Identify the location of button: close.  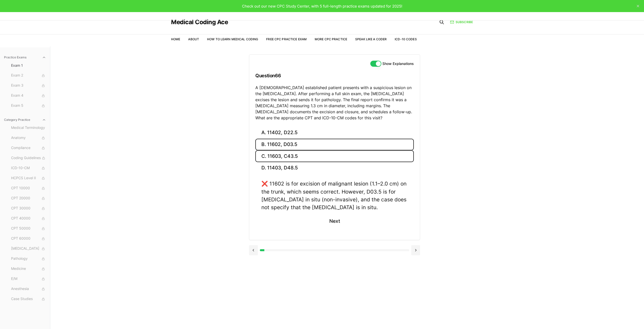
(638, 6).